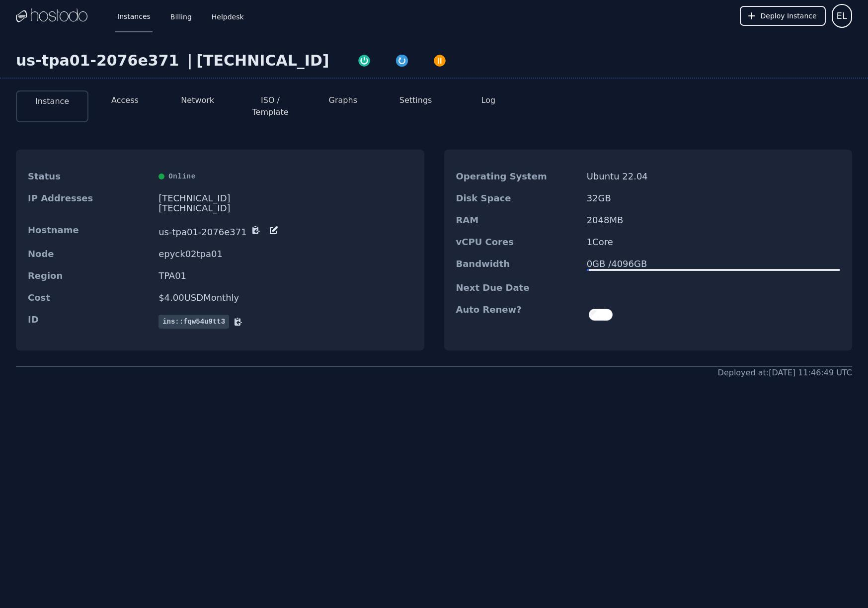 The width and height of the screenshot is (868, 608). Describe the element at coordinates (440, 60) in the screenshot. I see `img: Power Off` at that location.